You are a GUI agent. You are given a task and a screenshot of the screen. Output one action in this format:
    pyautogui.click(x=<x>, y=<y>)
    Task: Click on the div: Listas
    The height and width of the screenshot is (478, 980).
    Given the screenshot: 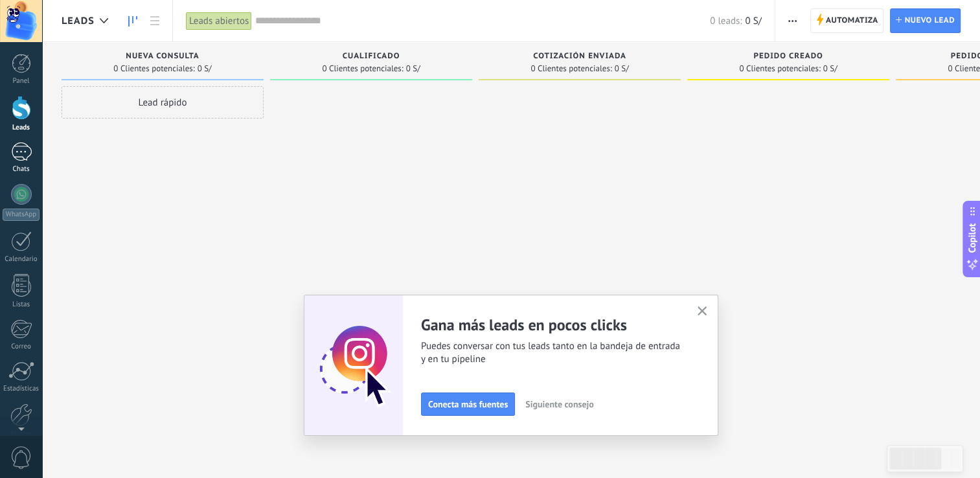 What is the action you would take?
    pyautogui.click(x=21, y=305)
    